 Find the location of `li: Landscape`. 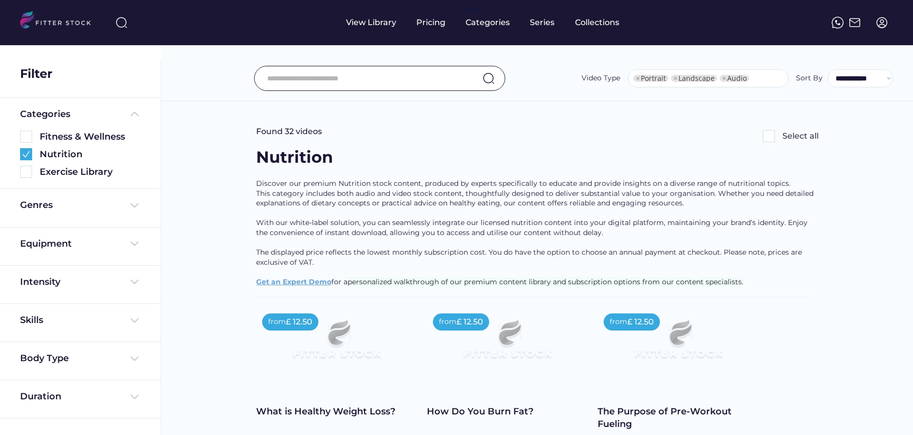

li: Landscape is located at coordinates (694, 78).